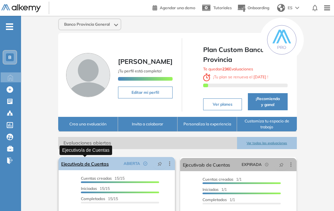  I want to click on span: ¡Tu perfil está completo!, so click(140, 71).